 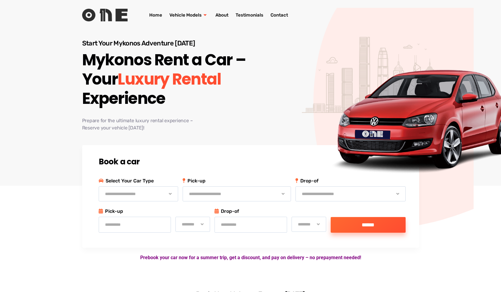 What do you see at coordinates (237, 181) in the screenshot?
I see `span: Pick-up` at bounding box center [237, 181].